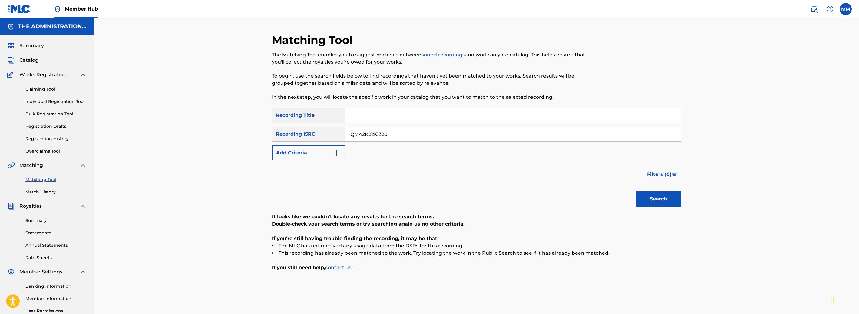 The image size is (859, 314). I want to click on img: filter, so click(674, 174).